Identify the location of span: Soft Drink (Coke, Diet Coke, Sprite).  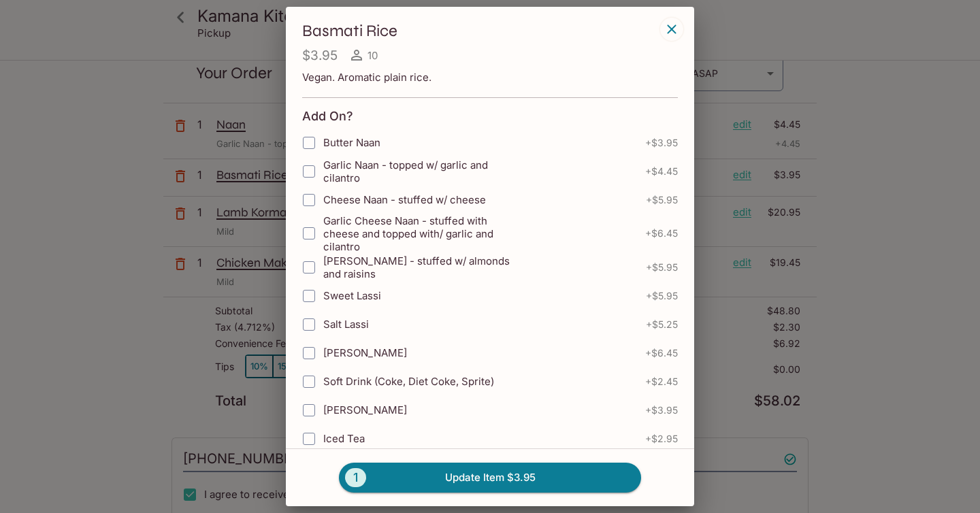
(408, 381).